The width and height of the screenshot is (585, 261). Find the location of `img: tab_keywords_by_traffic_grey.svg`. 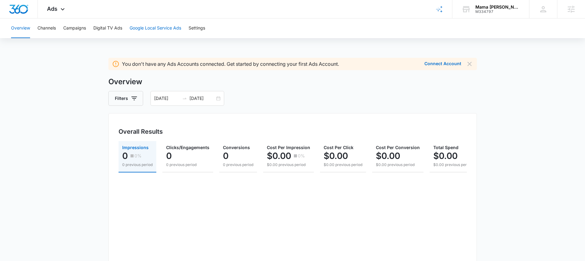

img: tab_keywords_by_traffic_grey.svg is located at coordinates (64, 38).